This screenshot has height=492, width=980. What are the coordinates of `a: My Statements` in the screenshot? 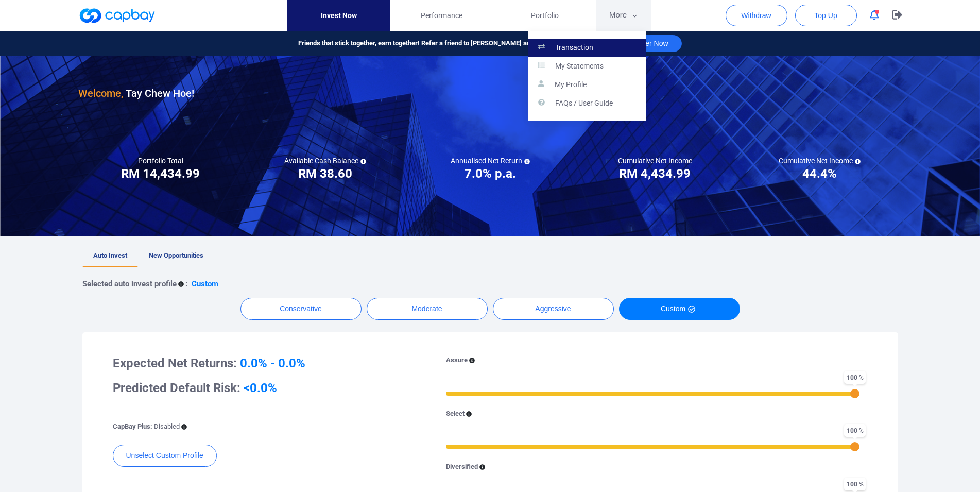 It's located at (587, 66).